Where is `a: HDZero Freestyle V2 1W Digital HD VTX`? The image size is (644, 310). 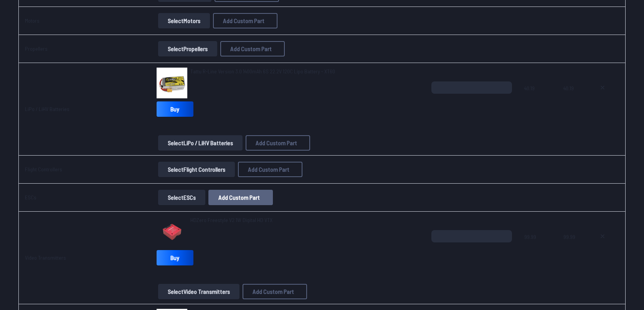
a: HDZero Freestyle V2 1W Digital HD VTX is located at coordinates (231, 220).